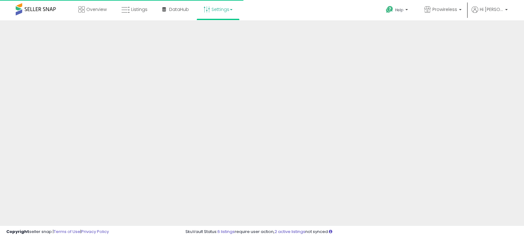 This screenshot has width=524, height=238. What do you see at coordinates (330, 232) in the screenshot?
I see `i: Click here to read more about un-synced listings.` at bounding box center [330, 232].